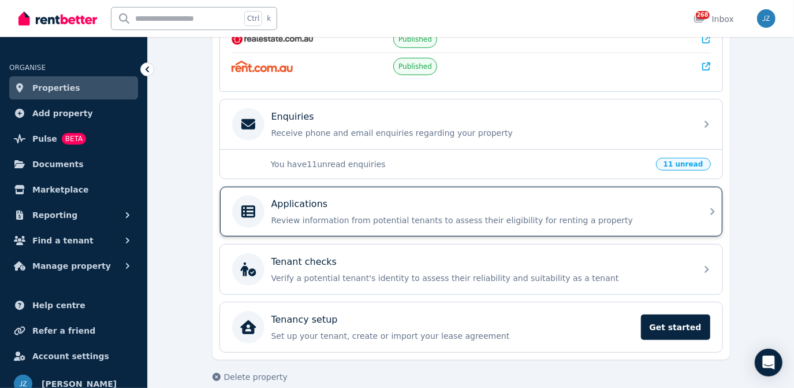 This screenshot has width=794, height=388. What do you see at coordinates (471, 327) in the screenshot?
I see `a: Tenancy setupSet up your tenant, create or import your lease agreementGet started` at bounding box center [471, 327].